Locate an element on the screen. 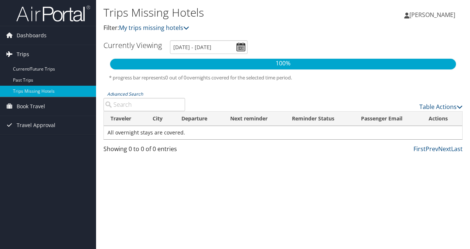  p: Filter: is located at coordinates (223, 28).